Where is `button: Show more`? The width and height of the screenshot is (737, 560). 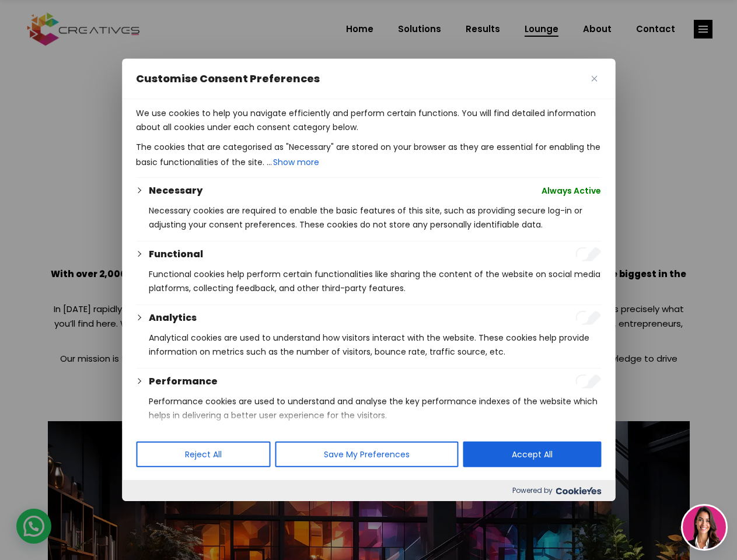
button: Show more is located at coordinates (296, 162).